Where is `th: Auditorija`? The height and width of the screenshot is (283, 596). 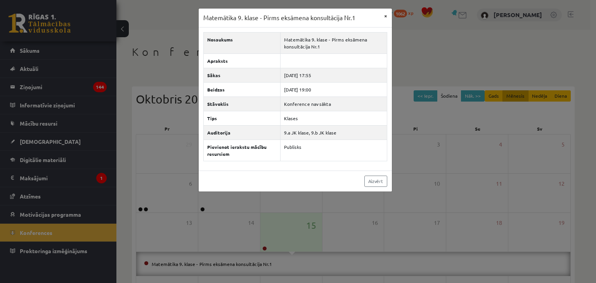 th: Auditorija is located at coordinates (242, 132).